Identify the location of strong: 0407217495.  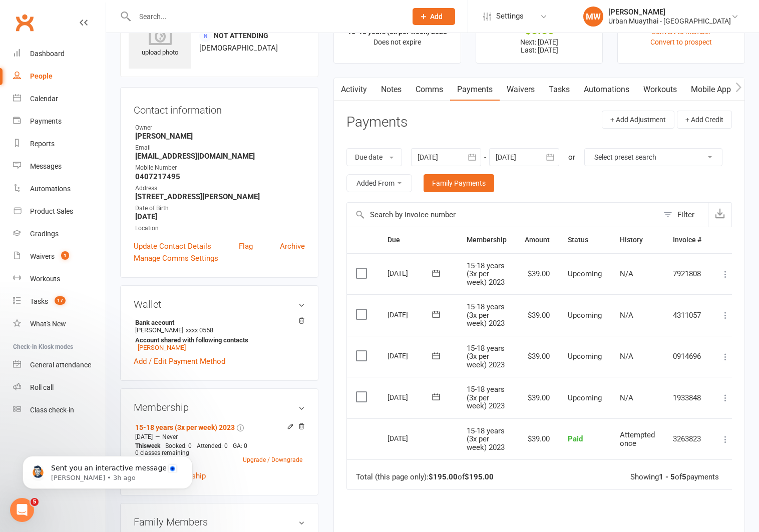
(220, 177).